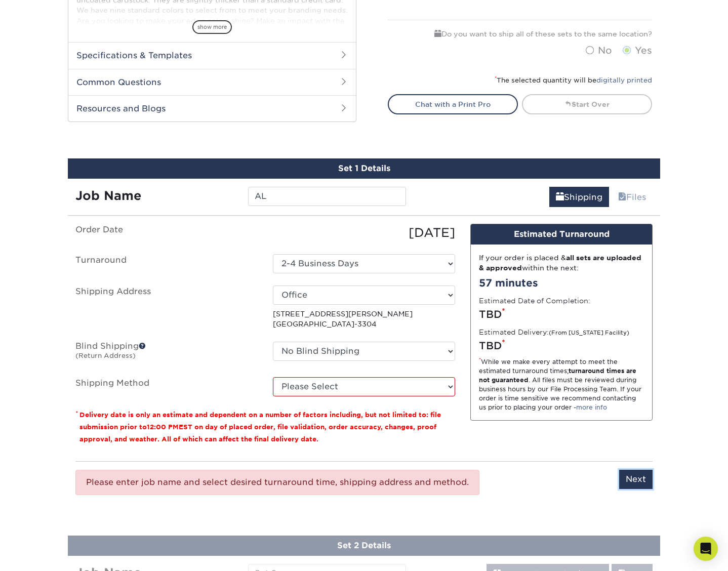 This screenshot has width=728, height=571. Describe the element at coordinates (534, 301) in the screenshot. I see `label: Estimated Date of Completion:` at that location.